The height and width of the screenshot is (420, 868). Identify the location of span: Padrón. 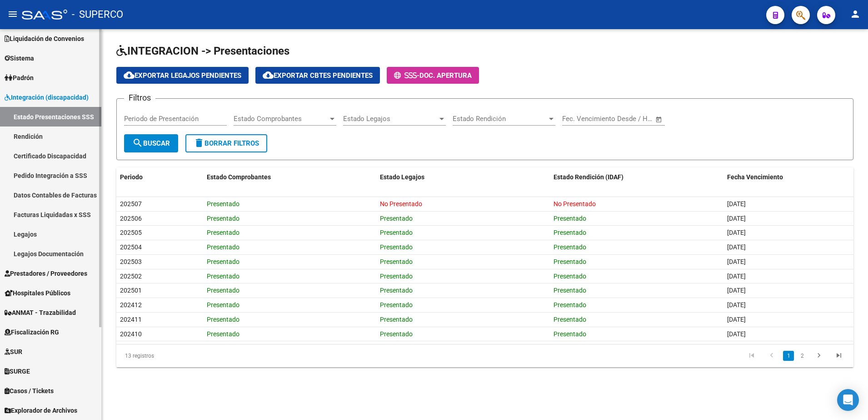
(19, 78).